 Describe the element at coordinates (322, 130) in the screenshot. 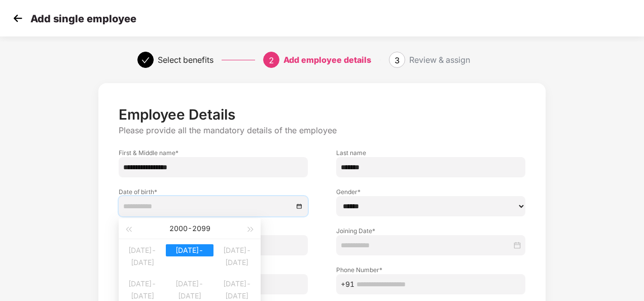

I see `p: Please provide all the mandatory details of the employee` at that location.